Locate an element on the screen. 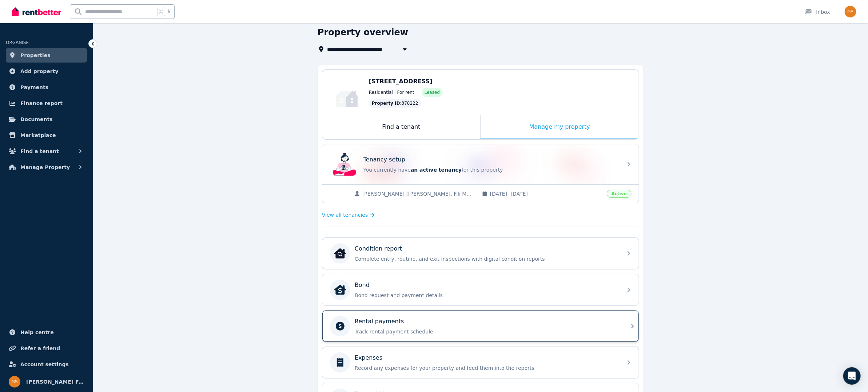 The image size is (868, 392). span: an active tenancy is located at coordinates (436, 169).